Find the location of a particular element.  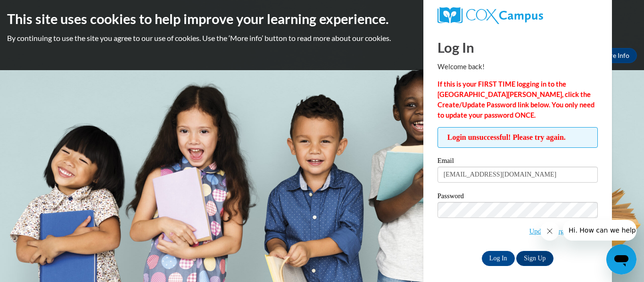

img: COX Campus is located at coordinates (490, 16).